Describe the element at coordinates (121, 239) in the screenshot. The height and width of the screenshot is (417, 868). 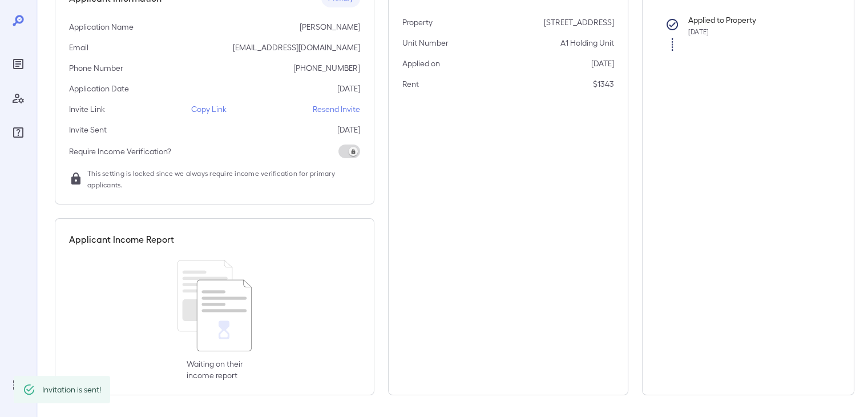
I see `h5: Applicant Income Report` at that location.